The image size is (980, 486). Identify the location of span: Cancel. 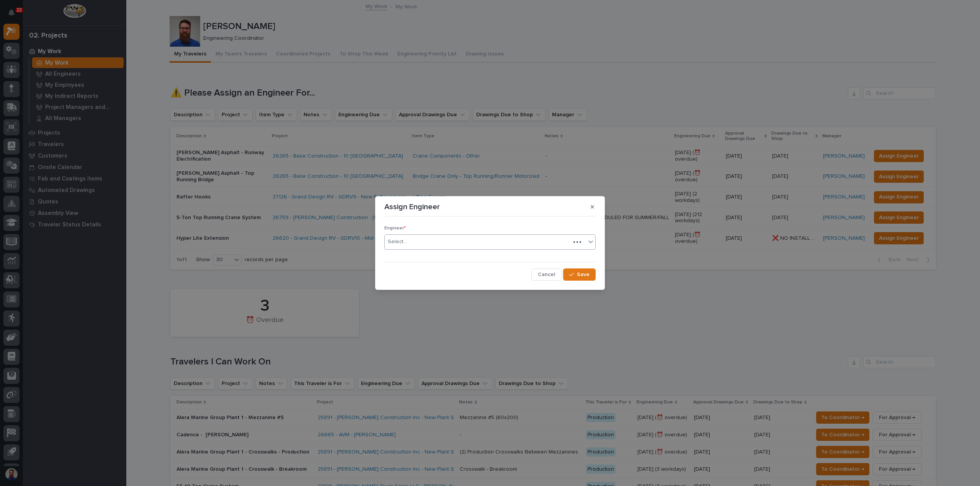
(546, 275).